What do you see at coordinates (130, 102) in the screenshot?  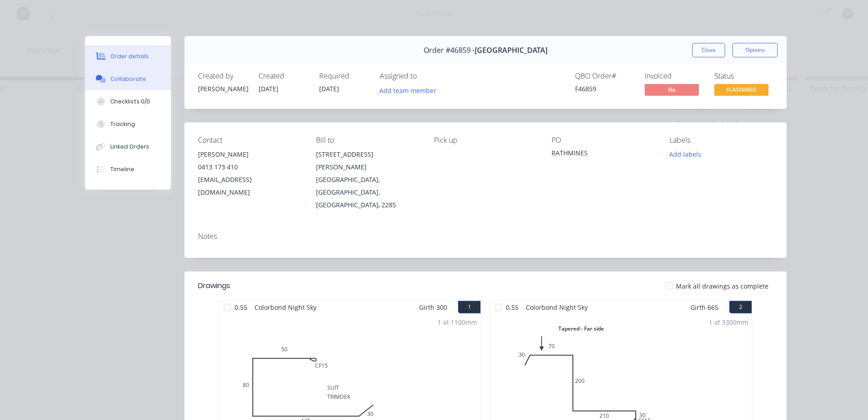 I see `div: Checklists 0/0` at bounding box center [130, 102].